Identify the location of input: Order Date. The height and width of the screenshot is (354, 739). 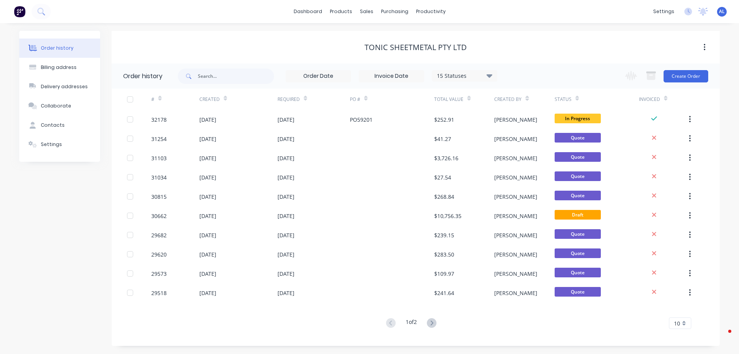
(318, 76).